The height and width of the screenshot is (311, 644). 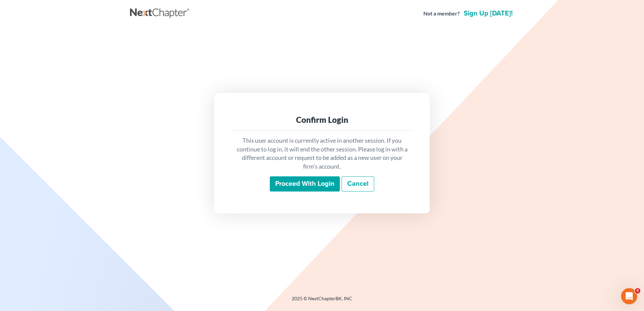 What do you see at coordinates (358, 184) in the screenshot?
I see `a: Cancel` at bounding box center [358, 184].